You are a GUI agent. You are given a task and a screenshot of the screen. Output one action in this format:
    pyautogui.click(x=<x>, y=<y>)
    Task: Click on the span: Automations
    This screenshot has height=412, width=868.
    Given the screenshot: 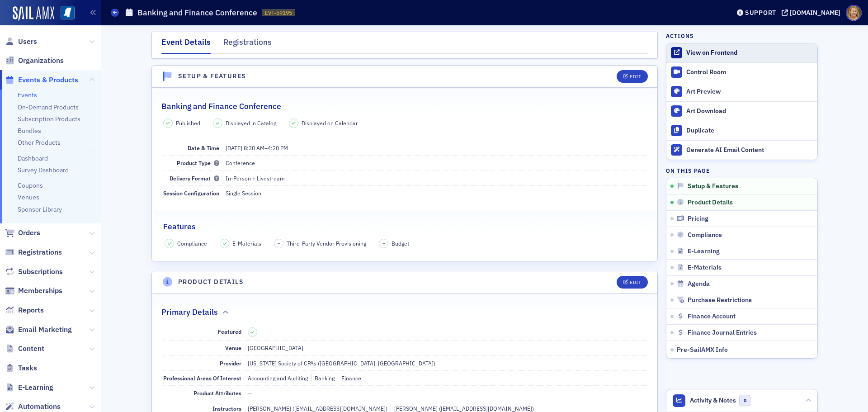 What is the action you would take?
    pyautogui.click(x=39, y=407)
    